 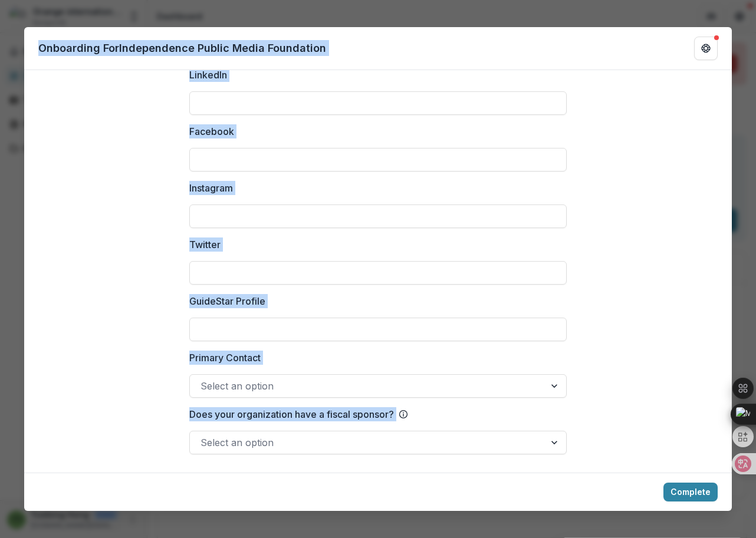 I want to click on button: Complete, so click(x=691, y=492).